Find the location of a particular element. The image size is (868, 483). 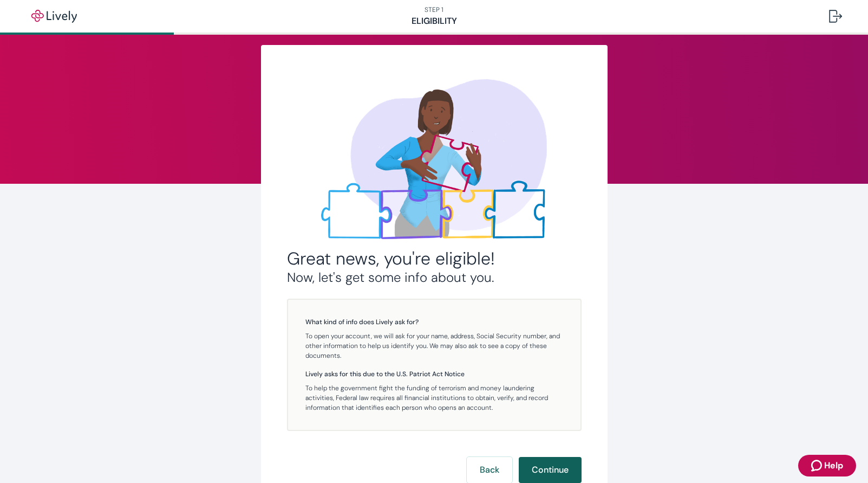

h5: Lively asks for this due to the U.S. Patriot Act Notice is located at coordinates (434, 374).